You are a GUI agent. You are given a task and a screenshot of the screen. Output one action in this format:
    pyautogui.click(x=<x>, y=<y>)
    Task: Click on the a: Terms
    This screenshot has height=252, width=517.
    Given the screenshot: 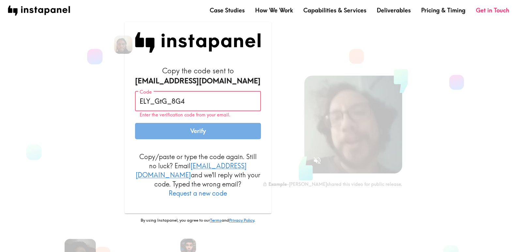 What is the action you would take?
    pyautogui.click(x=216, y=220)
    